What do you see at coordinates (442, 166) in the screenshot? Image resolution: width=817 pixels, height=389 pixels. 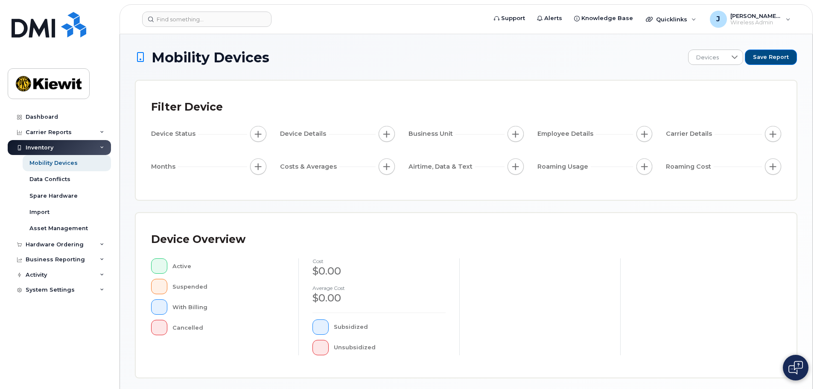 I see `span: Airtime, Data & Text` at bounding box center [442, 166].